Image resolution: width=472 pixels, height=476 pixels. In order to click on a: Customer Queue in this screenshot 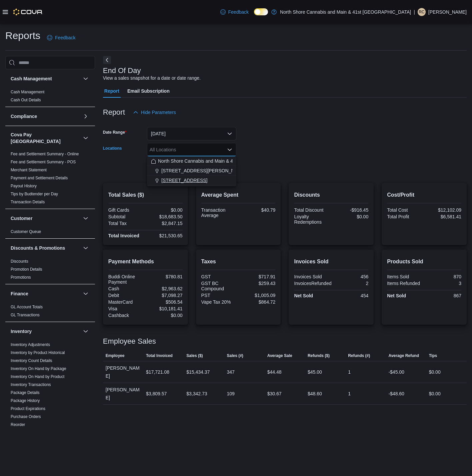, I will do `click(26, 232)`.